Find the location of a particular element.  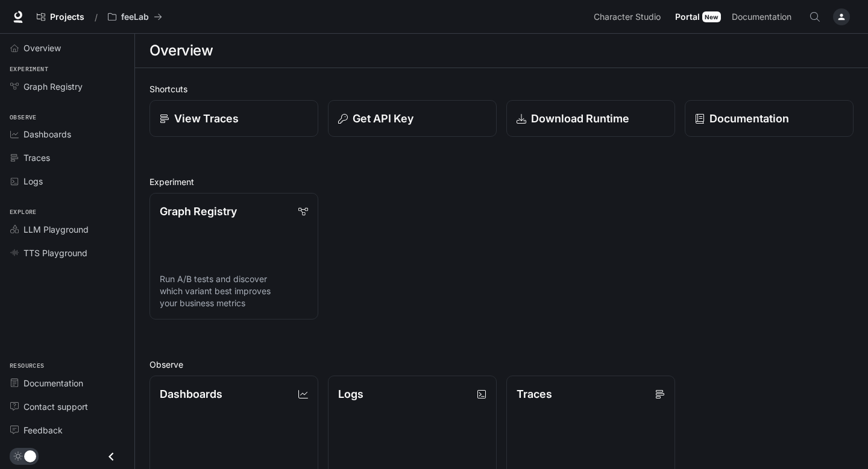

p: Dashboards is located at coordinates (191, 394).